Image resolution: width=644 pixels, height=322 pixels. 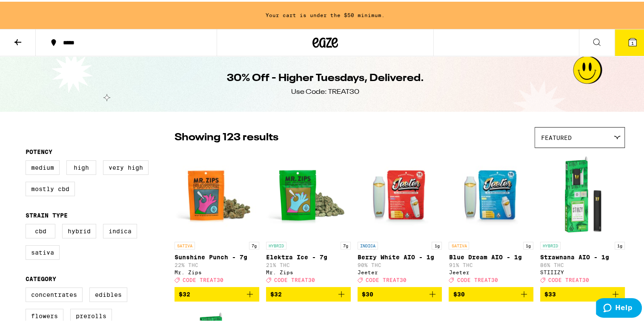 What do you see at coordinates (556, 136) in the screenshot?
I see `span: Featured` at bounding box center [556, 136].